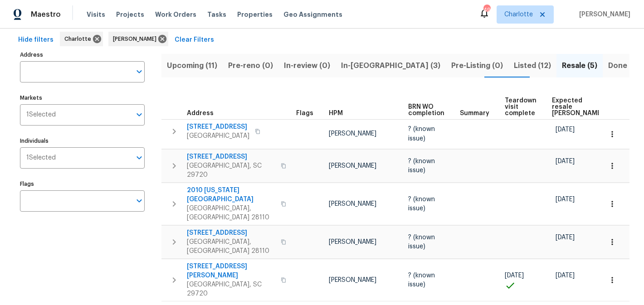 The image size is (644, 305). What do you see at coordinates (82, 55) in the screenshot?
I see `label: Address` at bounding box center [82, 55].